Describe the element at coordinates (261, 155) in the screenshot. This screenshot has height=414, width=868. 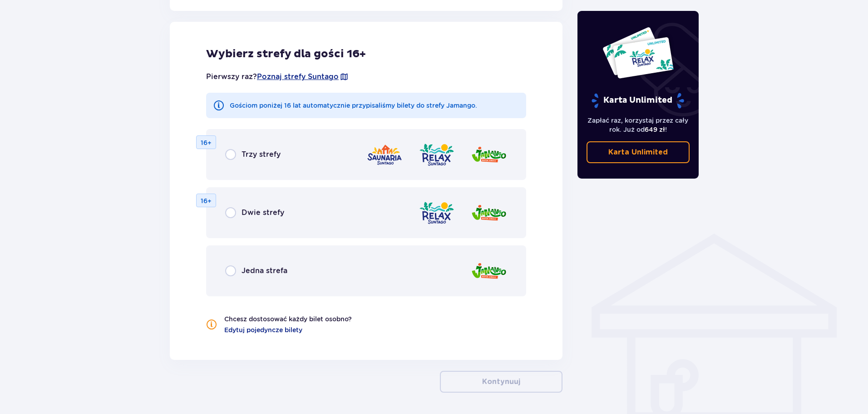
I see `p: Trzy strefy` at that location.